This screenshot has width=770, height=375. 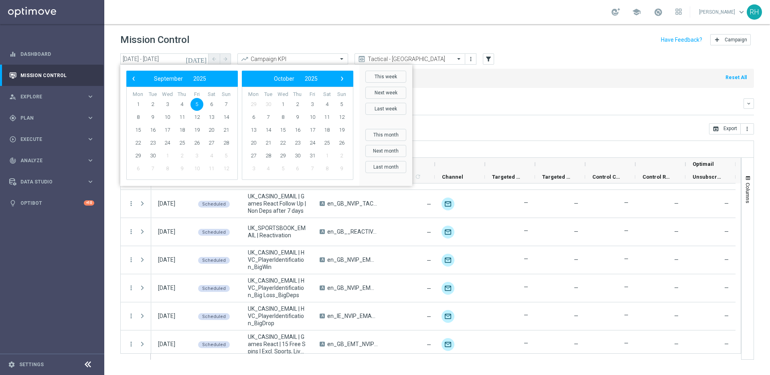 I want to click on span: Execute, so click(x=53, y=139).